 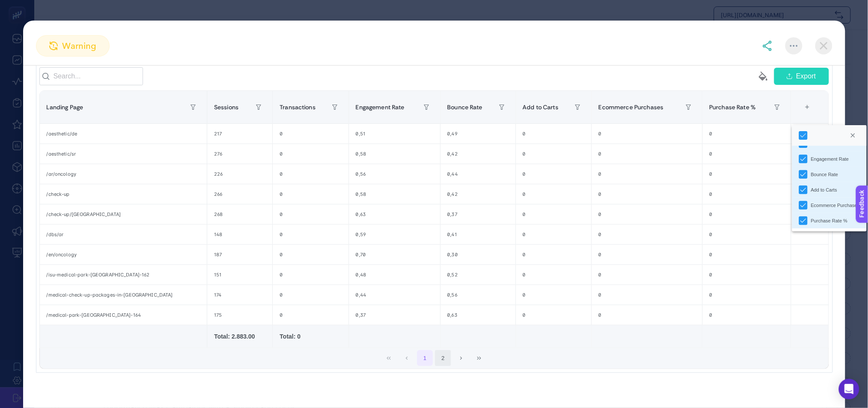 I want to click on div: Bounce Rate, so click(x=825, y=174).